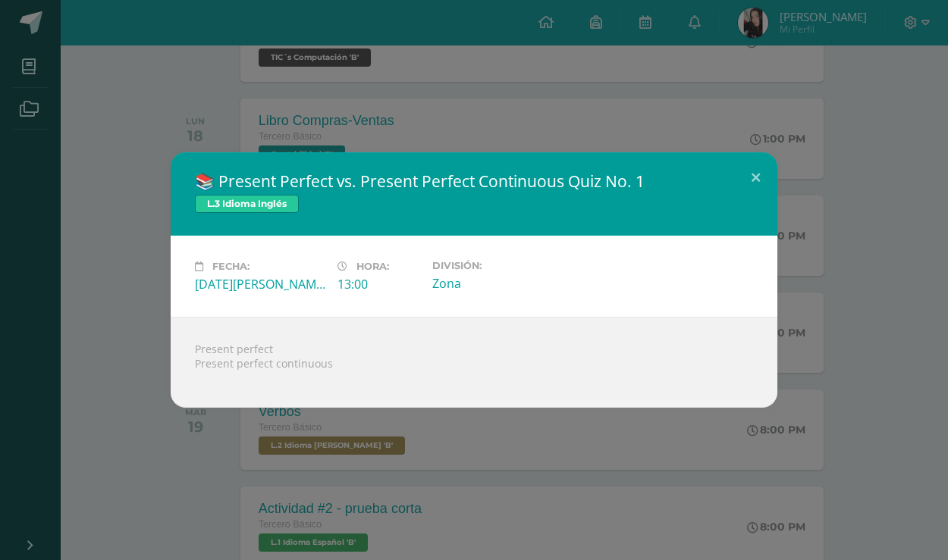 Image resolution: width=948 pixels, height=560 pixels. Describe the element at coordinates (378, 285) in the screenshot. I see `div: 13:00` at that location.